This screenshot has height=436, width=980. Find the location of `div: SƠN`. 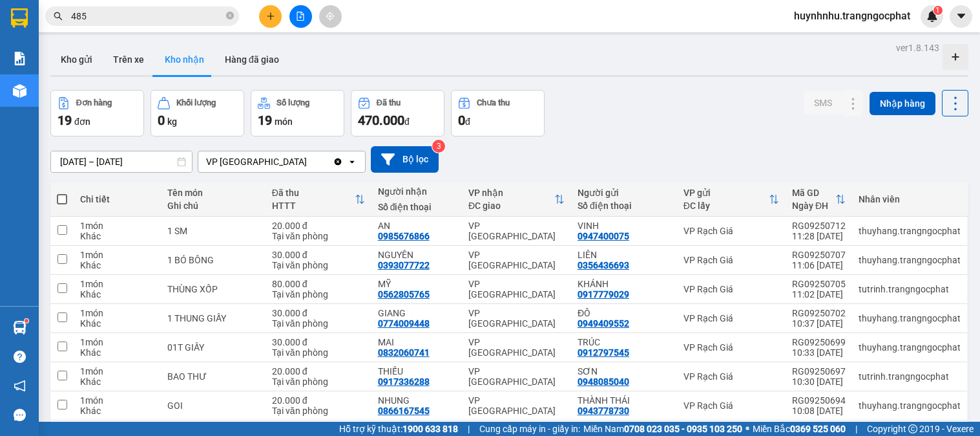

div: SƠN is located at coordinates (624, 371).